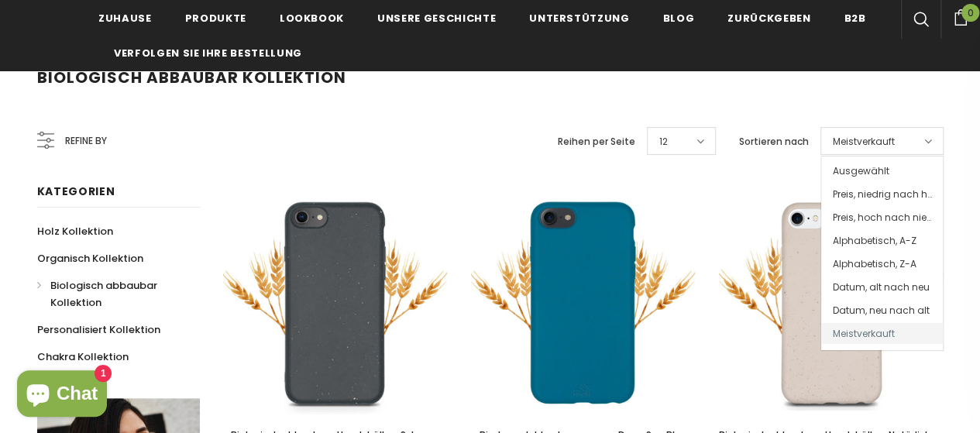  Describe the element at coordinates (882, 240) in the screenshot. I see `span: Alphabetisch, A-Z` at that location.